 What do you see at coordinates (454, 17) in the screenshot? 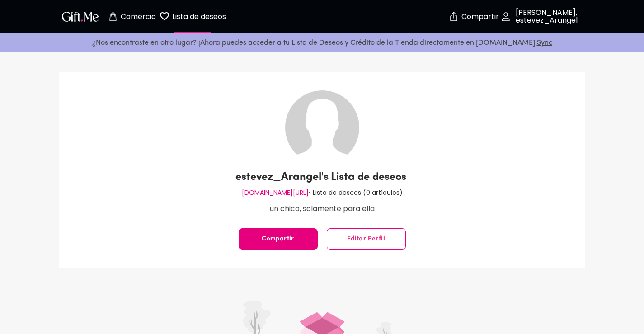
I see `img: seguro` at bounding box center [454, 17].